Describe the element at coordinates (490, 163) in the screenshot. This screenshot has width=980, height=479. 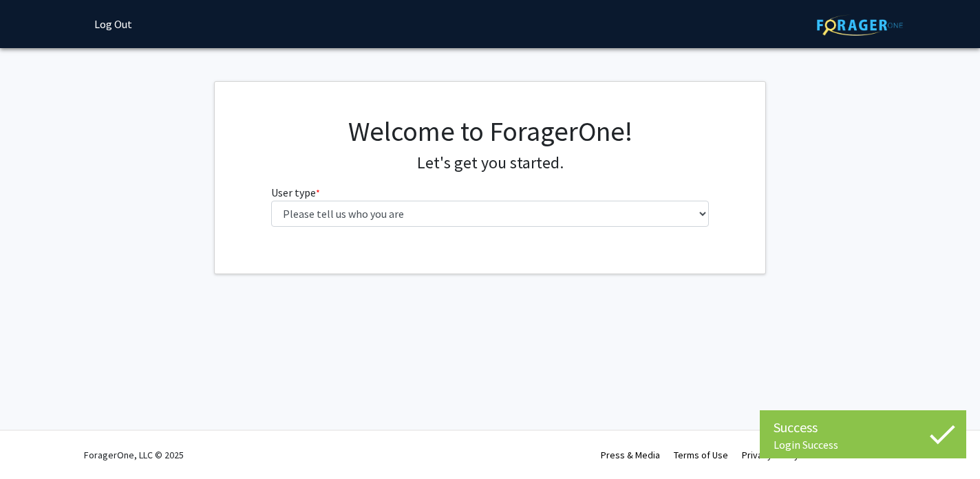
I see `h4: Let's get you started.` at that location.